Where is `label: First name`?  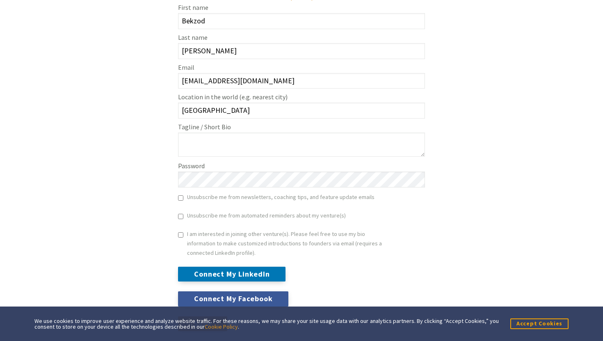 label: First name is located at coordinates (301, 7).